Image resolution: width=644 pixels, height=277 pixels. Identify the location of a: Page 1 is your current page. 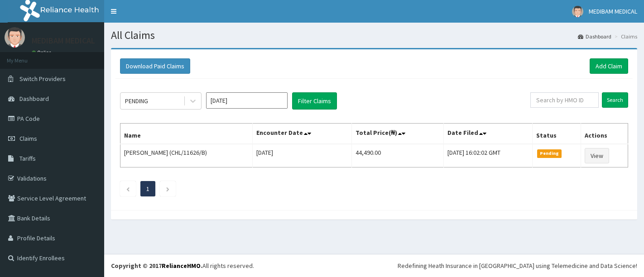
(148, 189).